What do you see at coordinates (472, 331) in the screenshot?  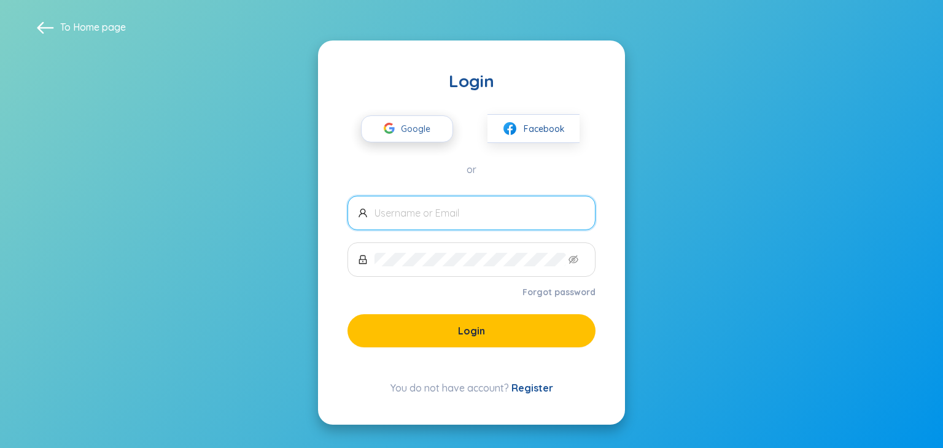 I see `button: Login` at bounding box center [472, 331].